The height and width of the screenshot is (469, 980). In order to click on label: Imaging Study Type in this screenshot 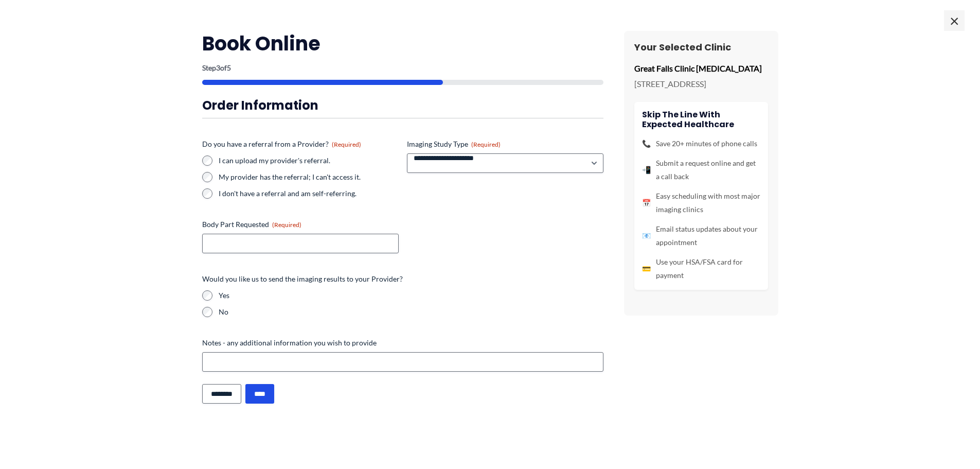, I will do `click(505, 144)`.